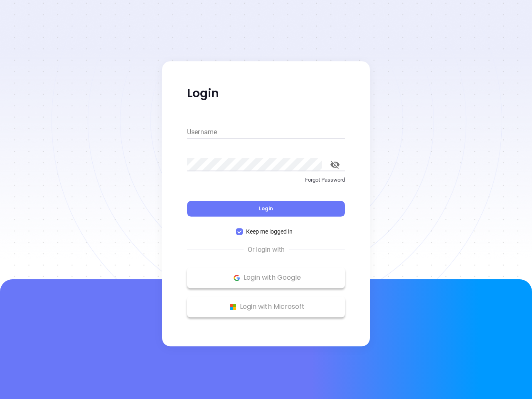  What do you see at coordinates (266, 94) in the screenshot?
I see `p: Login` at bounding box center [266, 94].